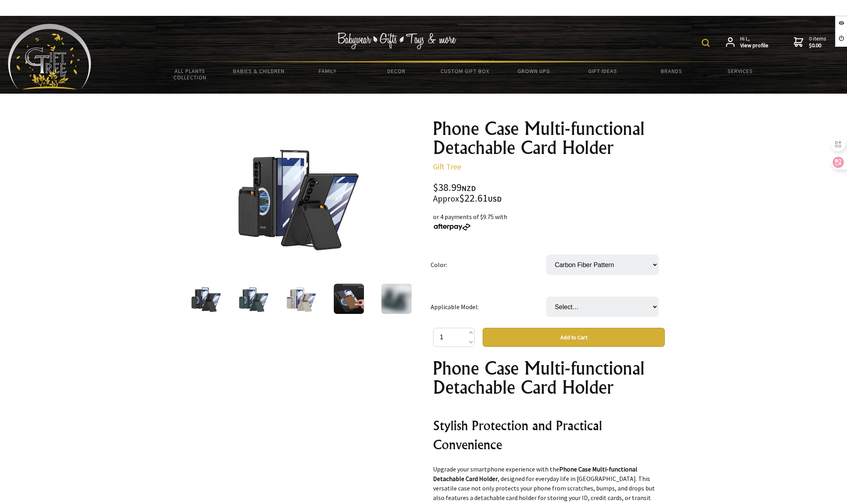 Image resolution: width=847 pixels, height=504 pixels. What do you see at coordinates (754, 42) in the screenshot?
I see `span: Hi L,` at bounding box center [754, 42].